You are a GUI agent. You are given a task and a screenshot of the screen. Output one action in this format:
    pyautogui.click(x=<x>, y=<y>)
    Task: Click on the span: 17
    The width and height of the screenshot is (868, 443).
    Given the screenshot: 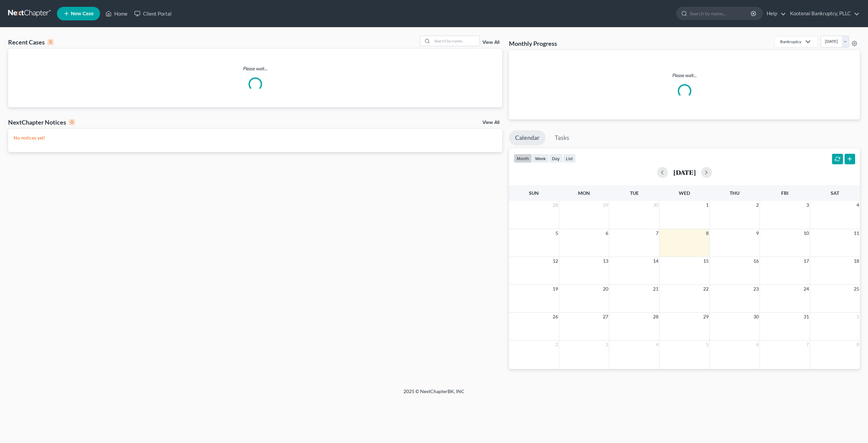 What is the action you would take?
    pyautogui.click(x=806, y=261)
    